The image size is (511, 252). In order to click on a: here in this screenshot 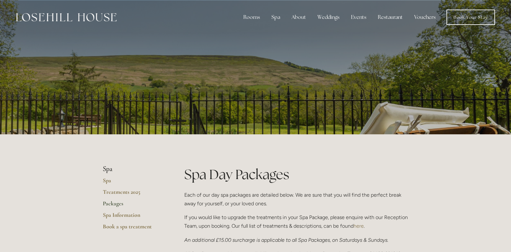, I will do `click(359, 226)`.